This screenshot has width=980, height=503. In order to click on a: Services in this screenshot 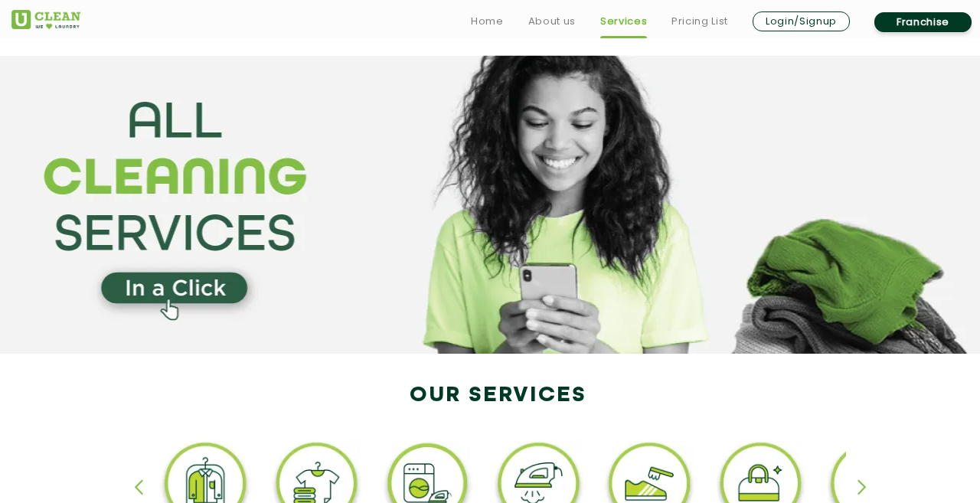, I will do `click(623, 21)`.